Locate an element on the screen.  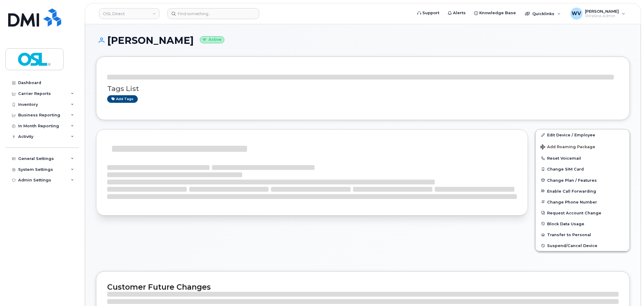
small: Active is located at coordinates (212, 40).